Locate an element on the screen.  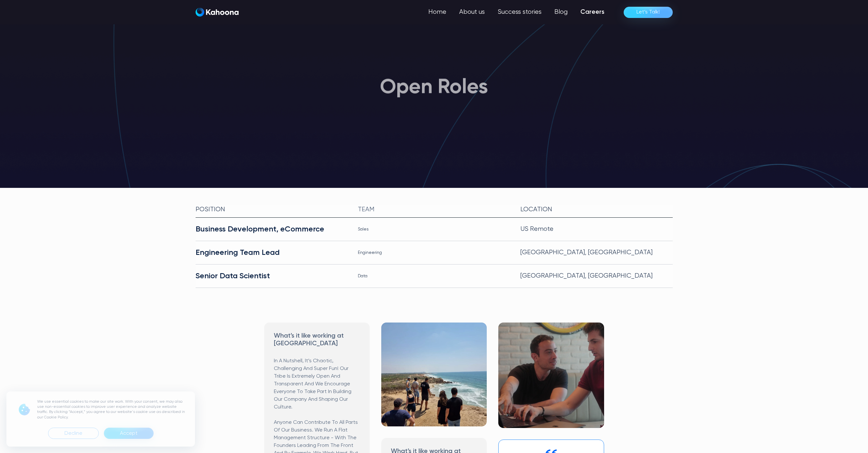
img: Kahoona logo white is located at coordinates (217, 12).